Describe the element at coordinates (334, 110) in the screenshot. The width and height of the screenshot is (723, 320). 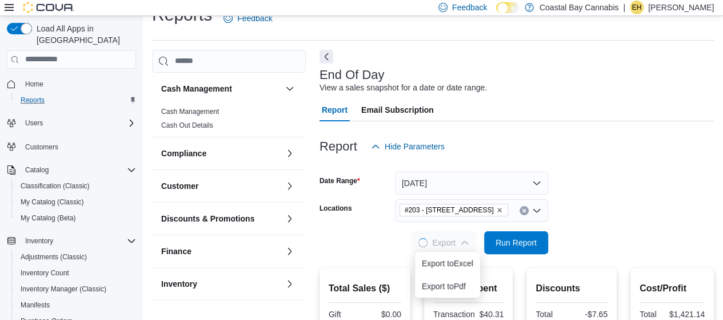
I see `span: Report` at that location.